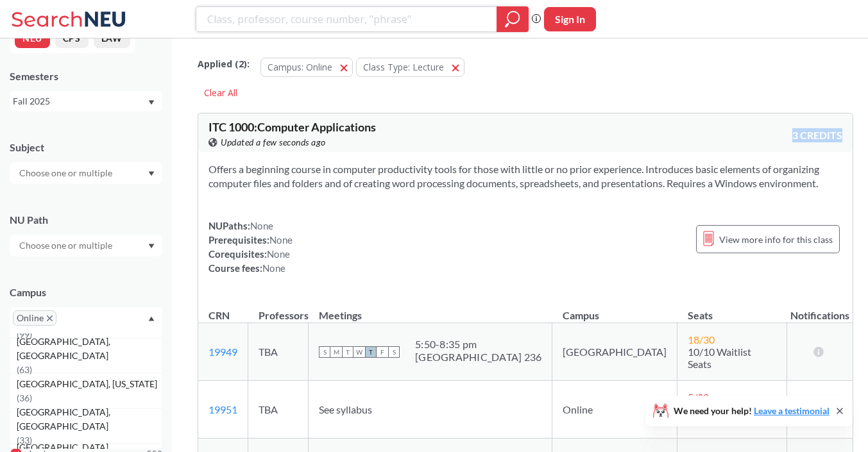 Image resolution: width=868 pixels, height=452 pixels. I want to click on th: Professors, so click(278, 309).